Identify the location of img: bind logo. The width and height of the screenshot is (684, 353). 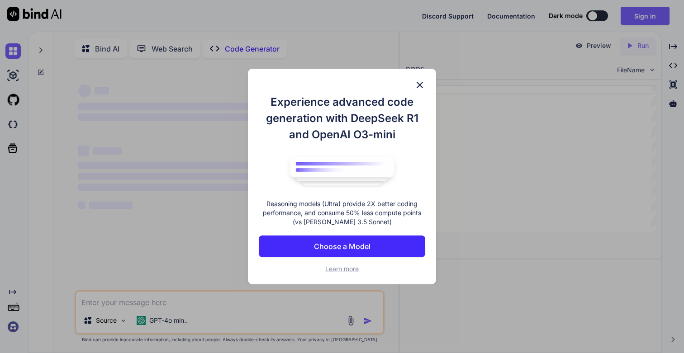
(342, 172).